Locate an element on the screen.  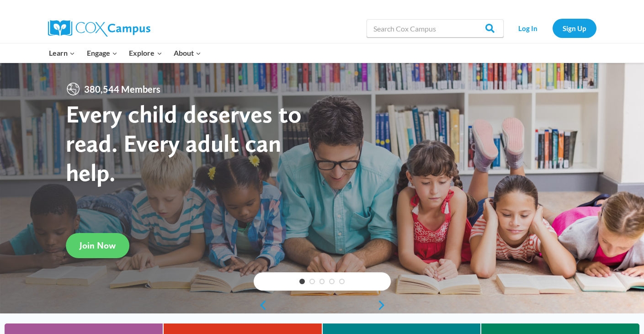
span: Learn is located at coordinates (62, 53).